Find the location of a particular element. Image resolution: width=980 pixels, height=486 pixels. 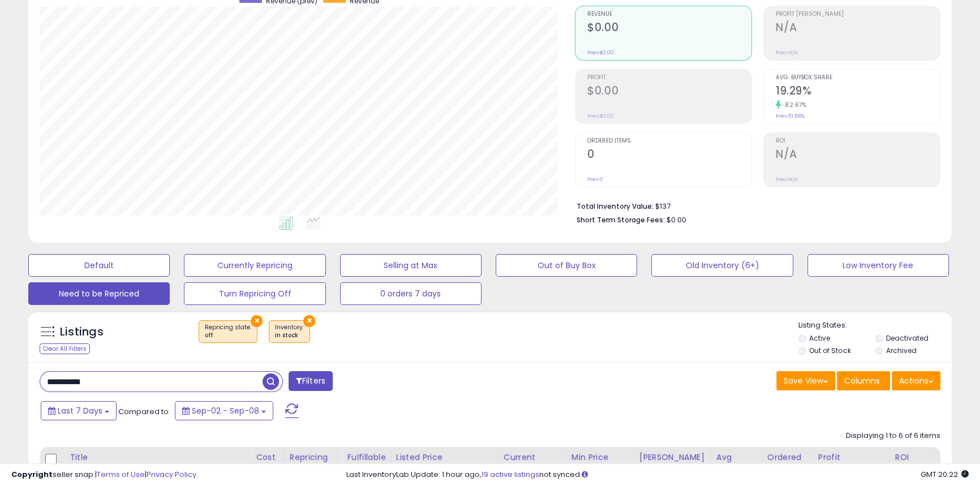

div: Last InventoryLab Update: 1 hour ago, not synced. is located at coordinates (657, 475).